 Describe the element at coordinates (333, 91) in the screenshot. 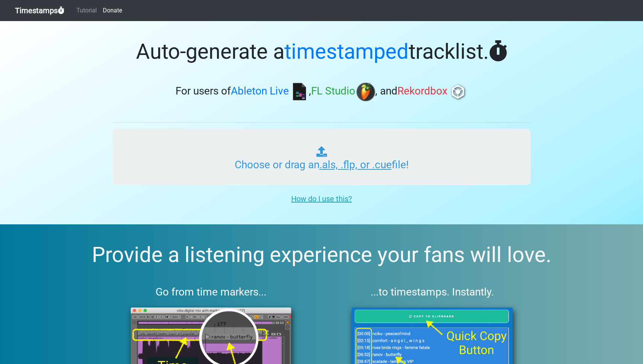

I see `span: FL Studio` at that location.